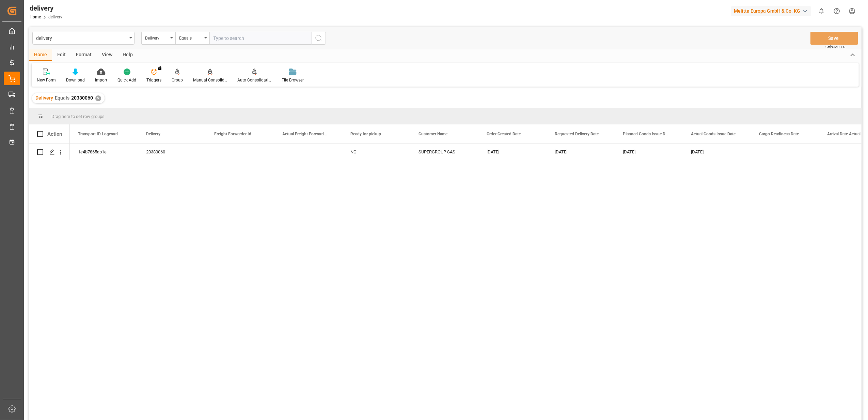 The width and height of the screenshot is (868, 420). I want to click on div: Equals, so click(191, 37).